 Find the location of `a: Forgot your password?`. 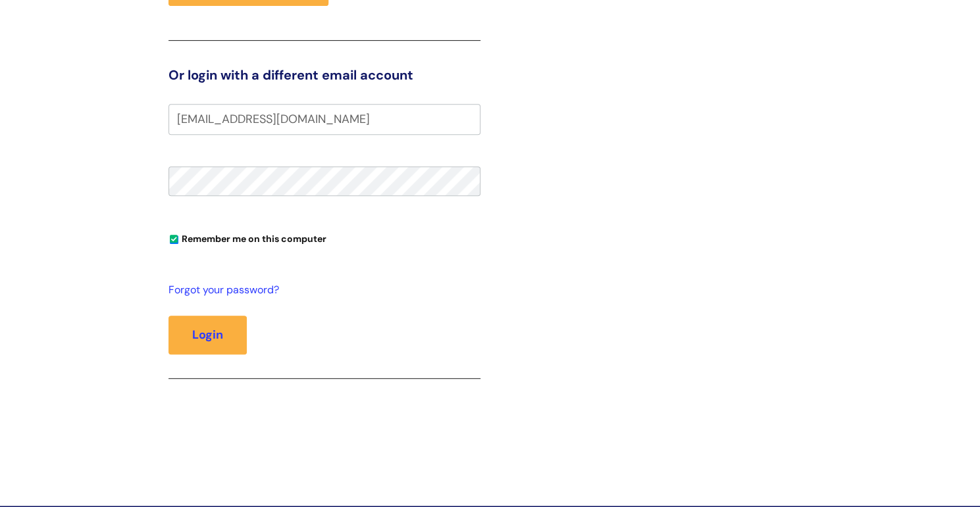

a: Forgot your password? is located at coordinates (321, 290).